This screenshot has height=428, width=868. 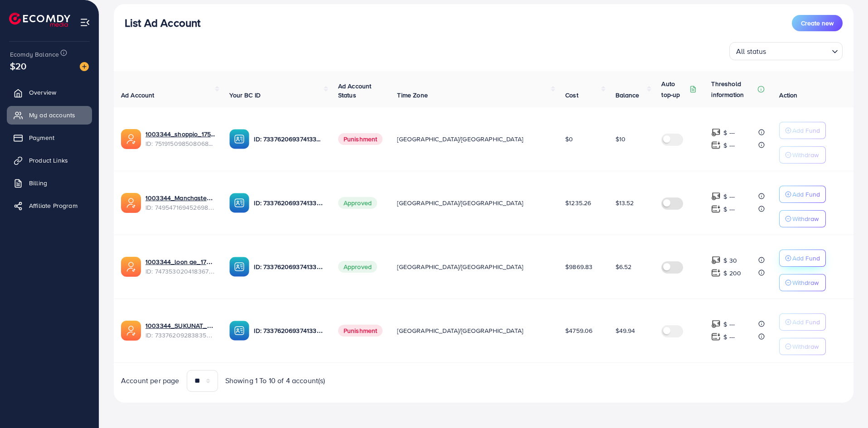 What do you see at coordinates (42, 137) in the screenshot?
I see `span: Payment` at bounding box center [42, 137].